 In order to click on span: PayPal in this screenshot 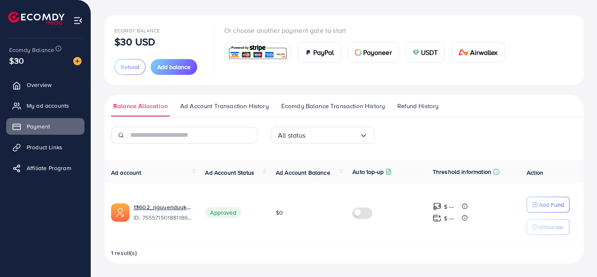, I will do `click(324, 52)`.